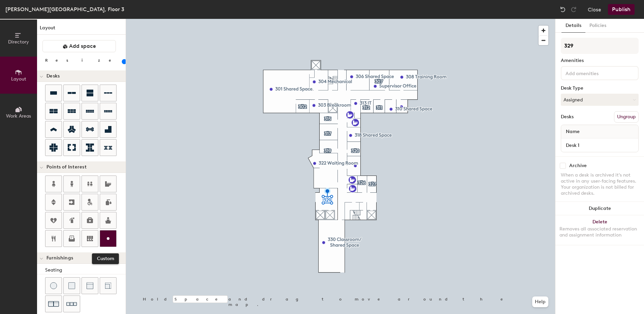  What do you see at coordinates (573, 25) in the screenshot?
I see `button: Details` at bounding box center [573, 25].